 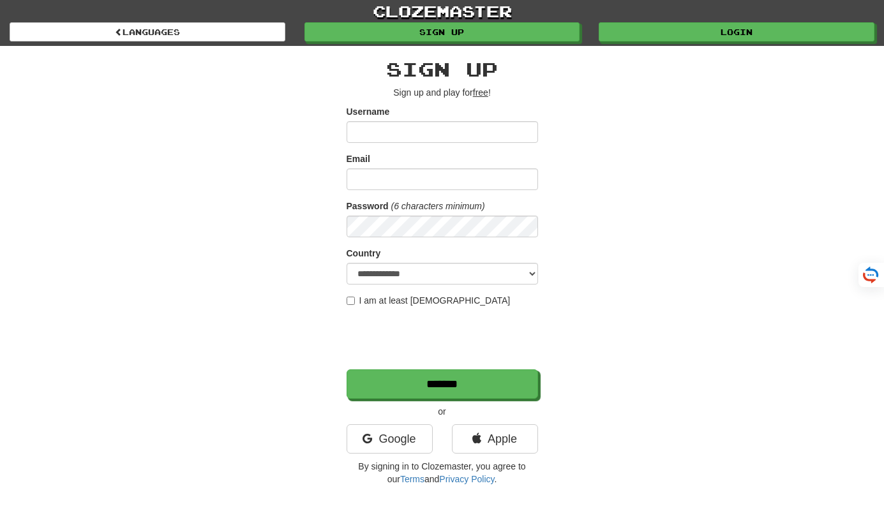 I want to click on label: Email, so click(x=358, y=159).